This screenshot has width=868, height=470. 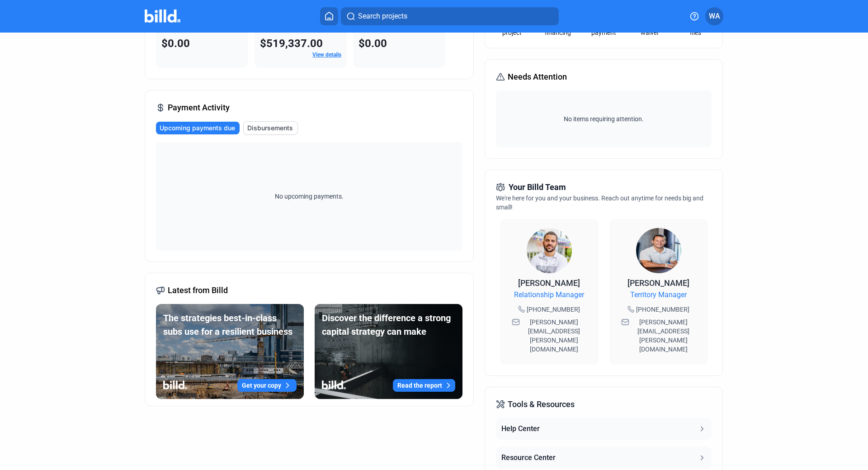 I want to click on span: Needs Attention, so click(x=537, y=77).